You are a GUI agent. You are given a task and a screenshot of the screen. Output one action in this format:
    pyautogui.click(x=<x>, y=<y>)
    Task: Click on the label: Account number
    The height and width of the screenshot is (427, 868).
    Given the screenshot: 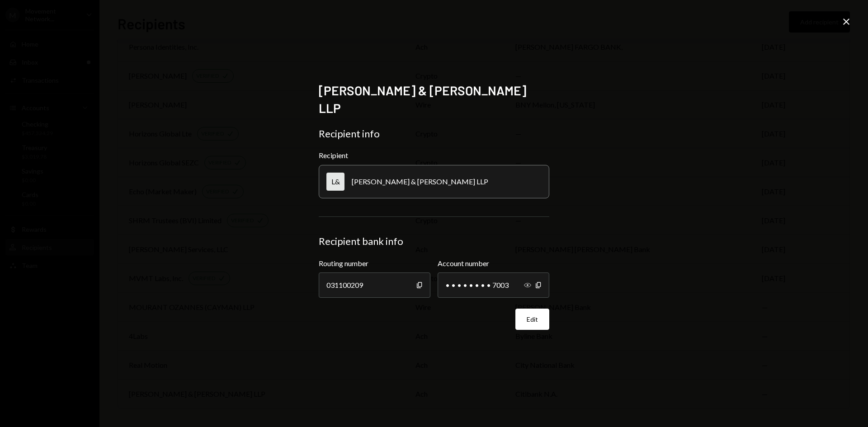 What is the action you would take?
    pyautogui.click(x=493, y=263)
    